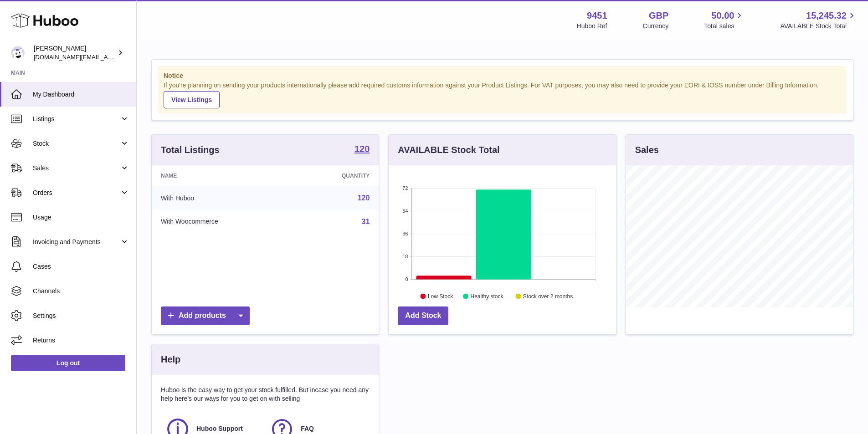  Describe the element at coordinates (405, 234) in the screenshot. I see `text: 36` at that location.